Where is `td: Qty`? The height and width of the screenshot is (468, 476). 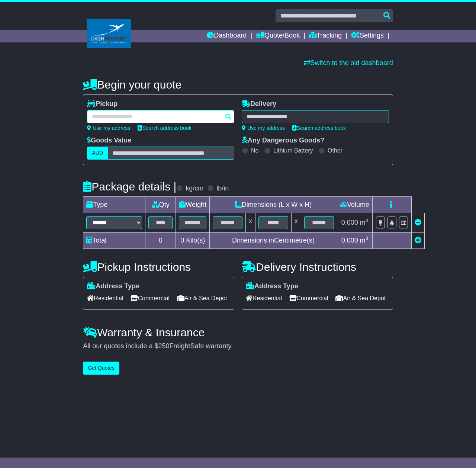
td: Qty is located at coordinates (161, 205).